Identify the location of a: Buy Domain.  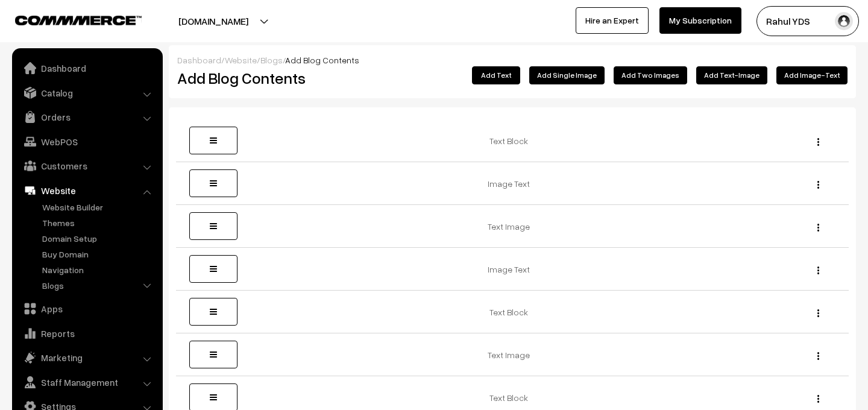
(99, 254).